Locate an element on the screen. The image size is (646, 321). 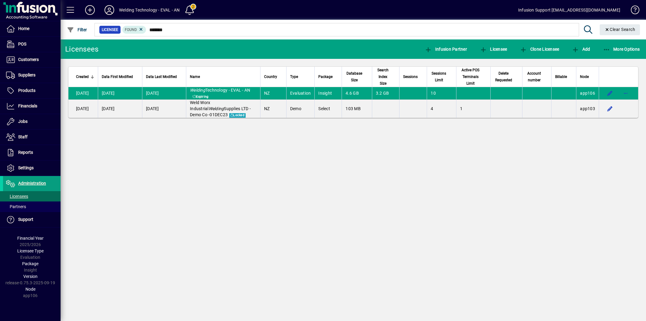
span: Administration is located at coordinates (32, 183).